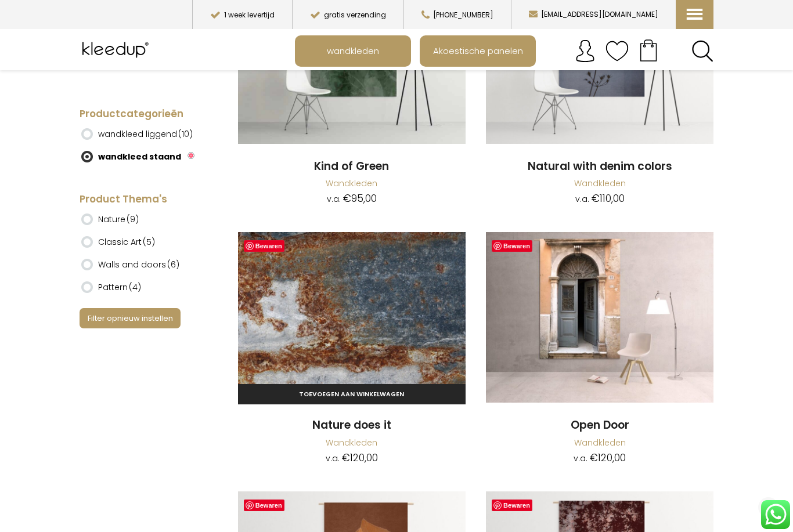 This screenshot has width=793, height=532. I want to click on a: Toevoegen aan winkelwagen: “Nature does it“, so click(352, 394).